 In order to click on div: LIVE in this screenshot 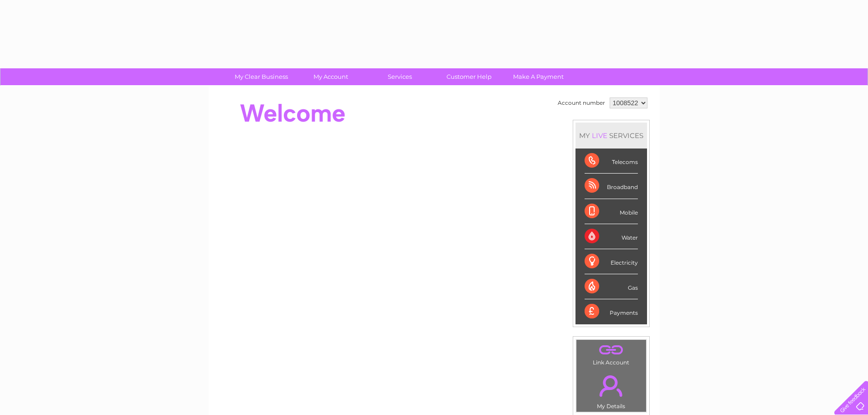, I will do `click(600, 135)`.